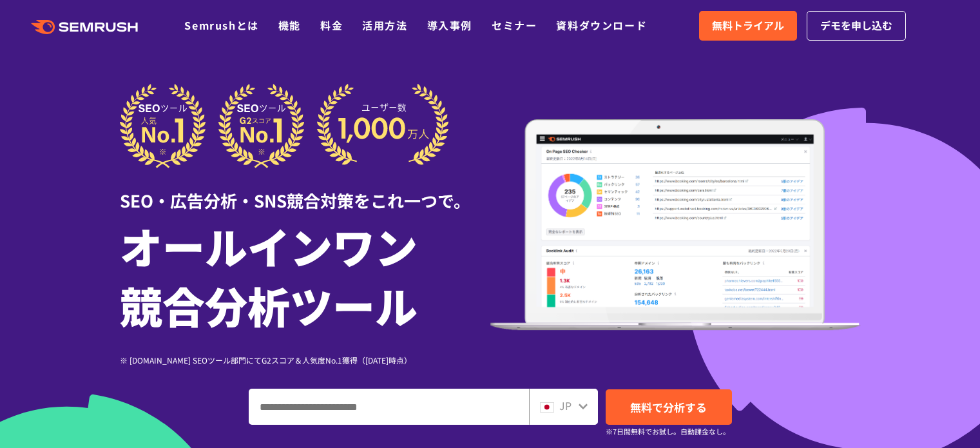 The image size is (980, 448). Describe the element at coordinates (305, 190) in the screenshot. I see `div: SEO・広告分析・SNS競合対策をこれ一つで。` at that location.